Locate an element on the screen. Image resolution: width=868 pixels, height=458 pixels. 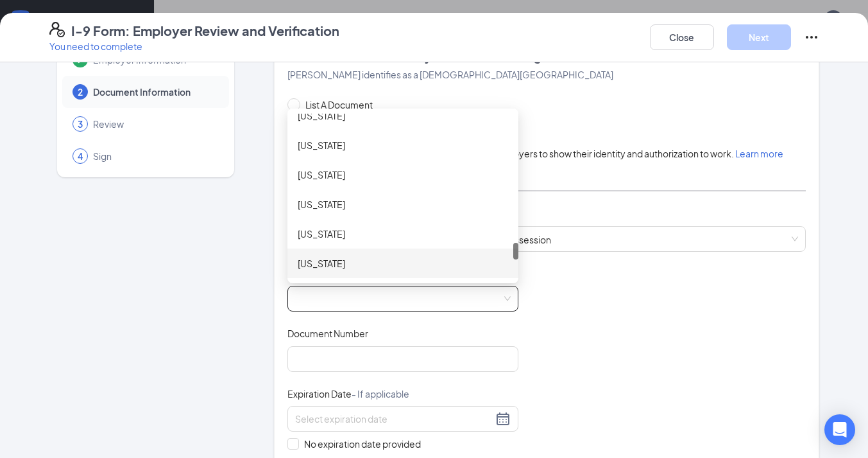
div: Puerto Rico is located at coordinates (403, 116).